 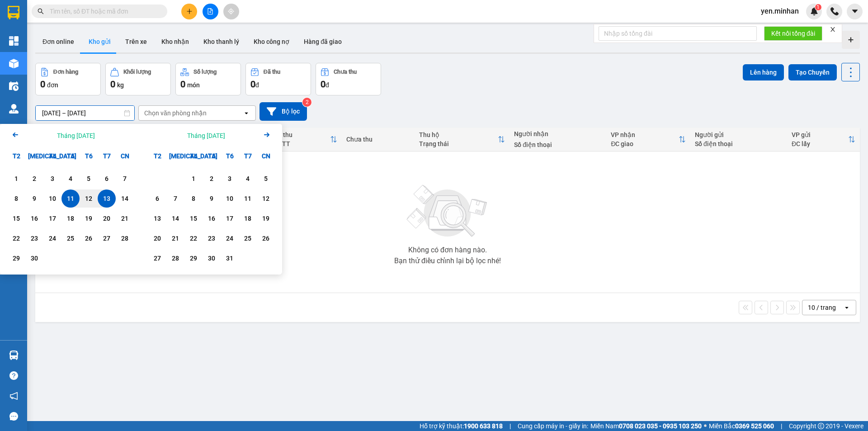 I want to click on div: Choose Thứ Sáu, tháng 10 10 2025. It's available., so click(x=230, y=198).